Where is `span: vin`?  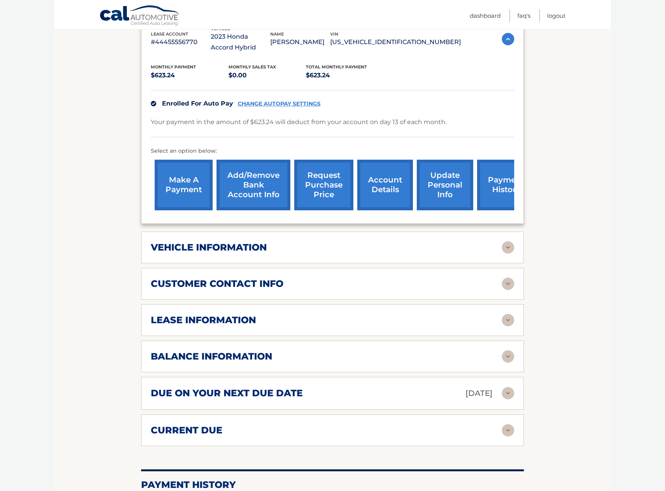
span: vin is located at coordinates (334, 34).